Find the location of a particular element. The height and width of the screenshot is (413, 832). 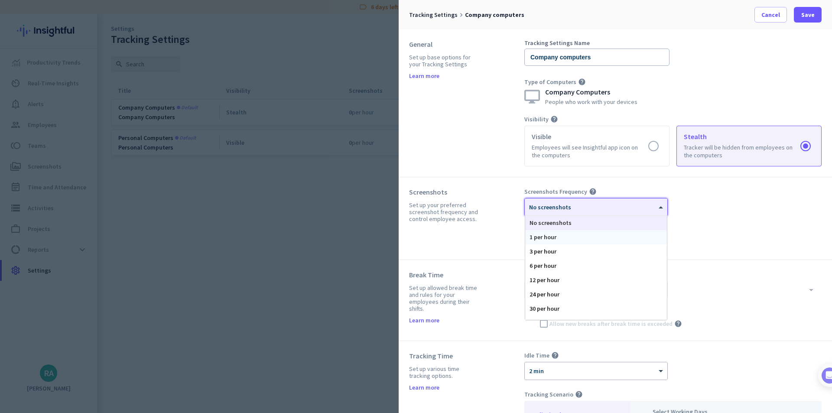

div: People who work with your devices is located at coordinates (591, 102).